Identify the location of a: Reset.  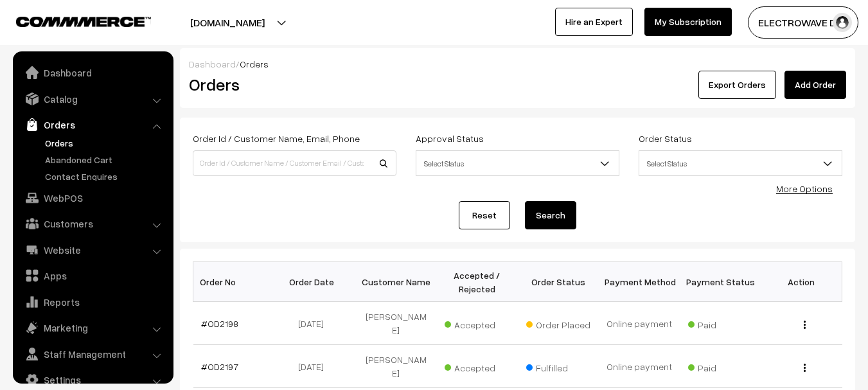
(484, 215).